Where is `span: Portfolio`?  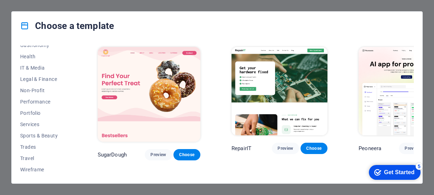 span: Portfolio is located at coordinates (43, 113).